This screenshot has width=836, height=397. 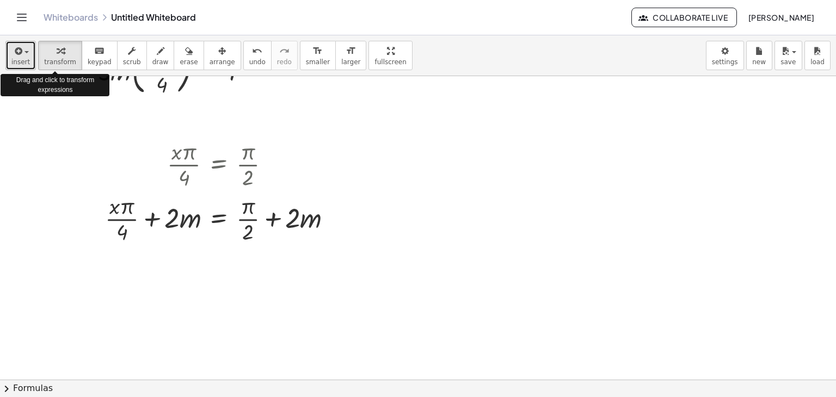 I want to click on span: larger, so click(x=350, y=62).